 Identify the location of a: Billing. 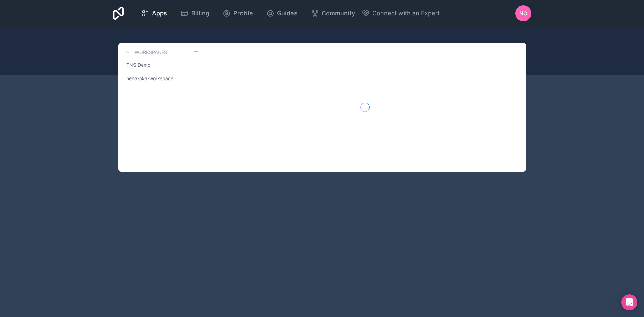
(195, 13).